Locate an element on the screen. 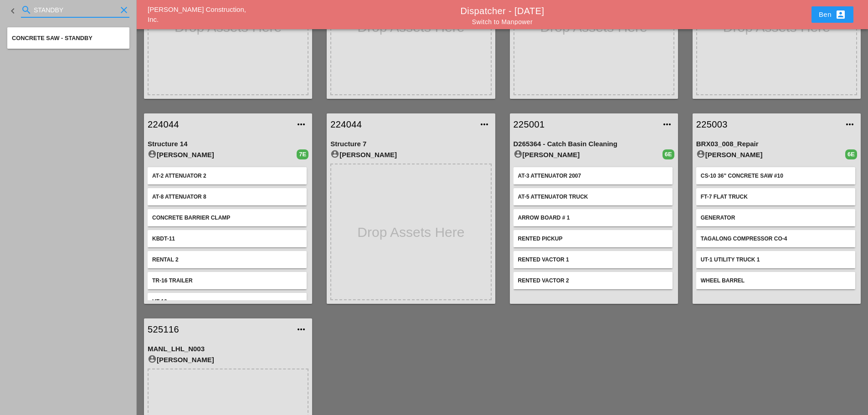 This screenshot has height=415, width=868. div: 7E is located at coordinates (302, 154).